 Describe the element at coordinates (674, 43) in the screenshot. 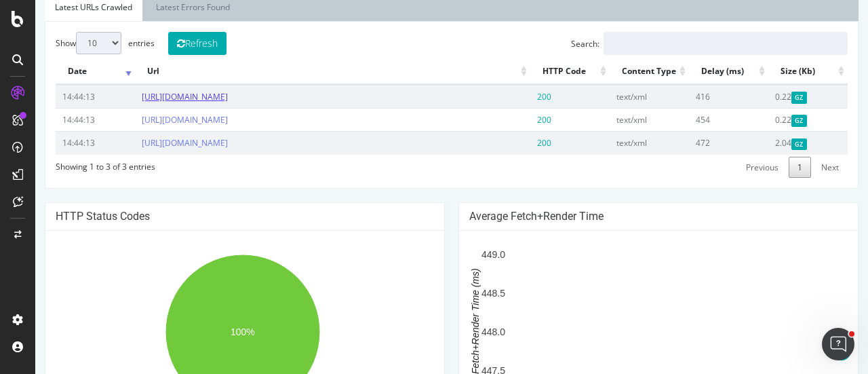

I see `label: Search:` at that location.